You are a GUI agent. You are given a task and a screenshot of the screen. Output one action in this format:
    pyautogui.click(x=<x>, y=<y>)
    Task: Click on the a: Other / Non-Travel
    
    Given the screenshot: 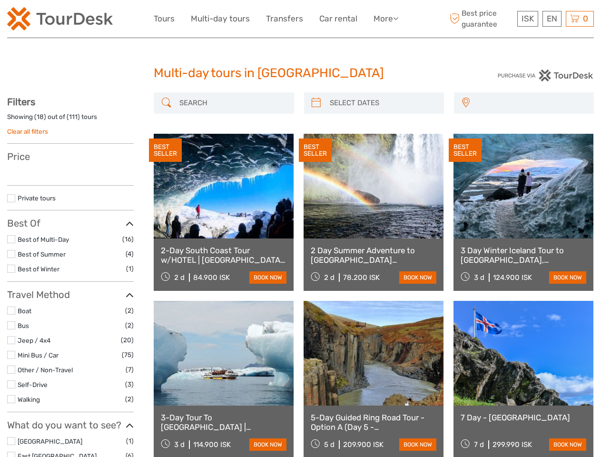 What is the action you would take?
    pyautogui.click(x=45, y=370)
    